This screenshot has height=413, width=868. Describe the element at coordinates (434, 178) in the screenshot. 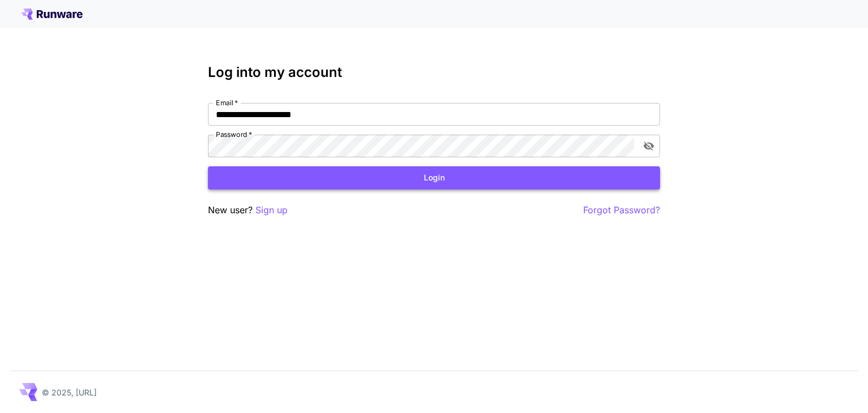

I see `button: Login` at that location.